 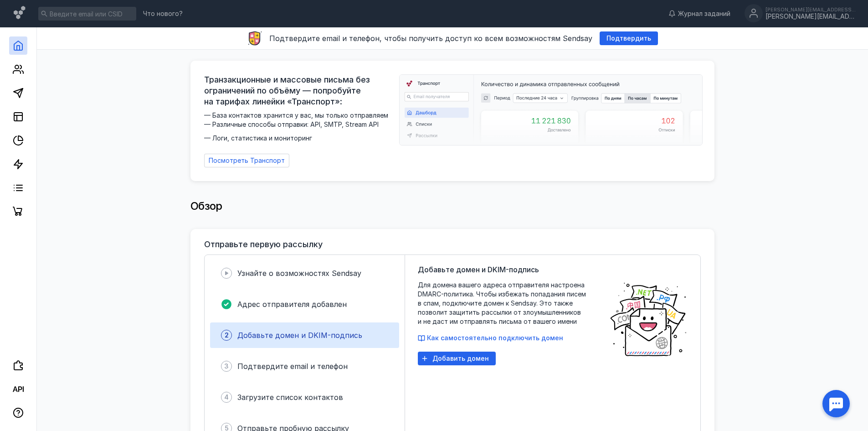 I want to click on span: Узнайте о возможностях Sendsay, so click(x=300, y=273).